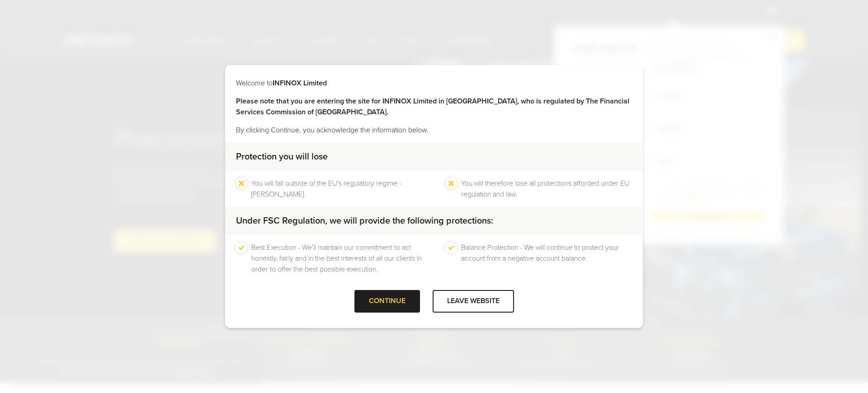  Describe the element at coordinates (473, 301) in the screenshot. I see `div: LEAVE WEBSITE` at that location.